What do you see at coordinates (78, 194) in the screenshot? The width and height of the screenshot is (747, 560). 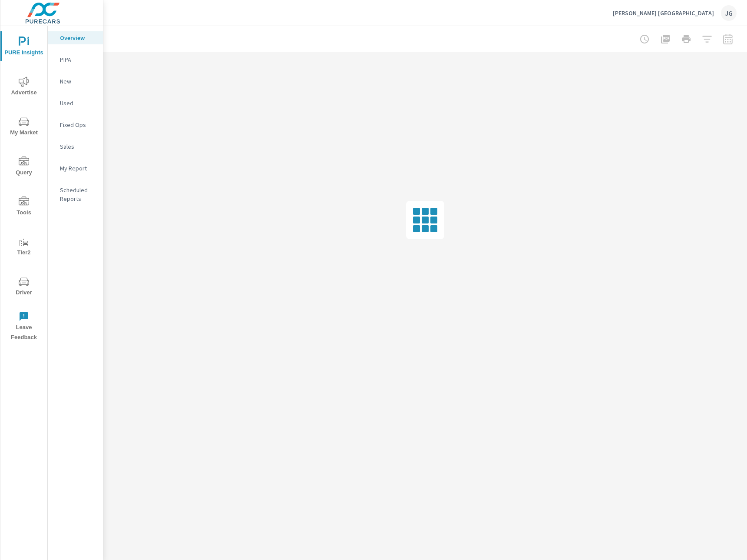 I see `p: Scheduled Reports` at bounding box center [78, 194].